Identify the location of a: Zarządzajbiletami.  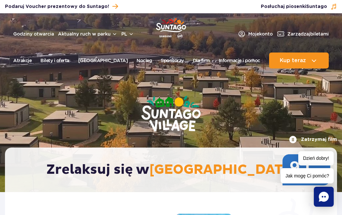
(303, 34).